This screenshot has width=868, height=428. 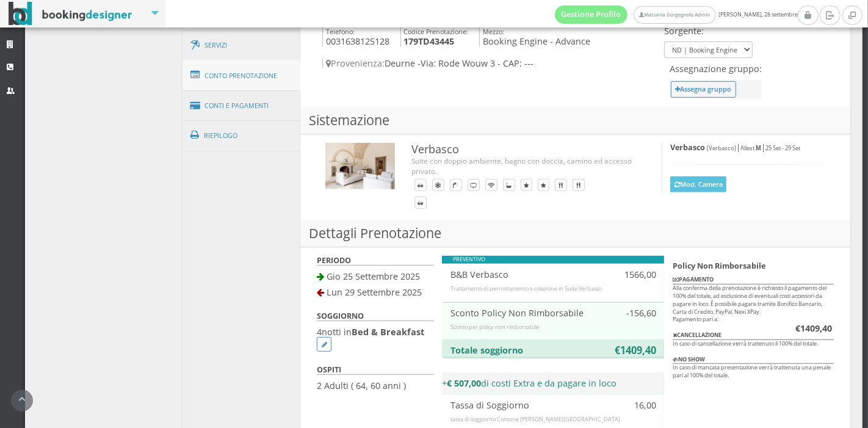 I want to click on a: Gestione Profilo, so click(x=591, y=14).